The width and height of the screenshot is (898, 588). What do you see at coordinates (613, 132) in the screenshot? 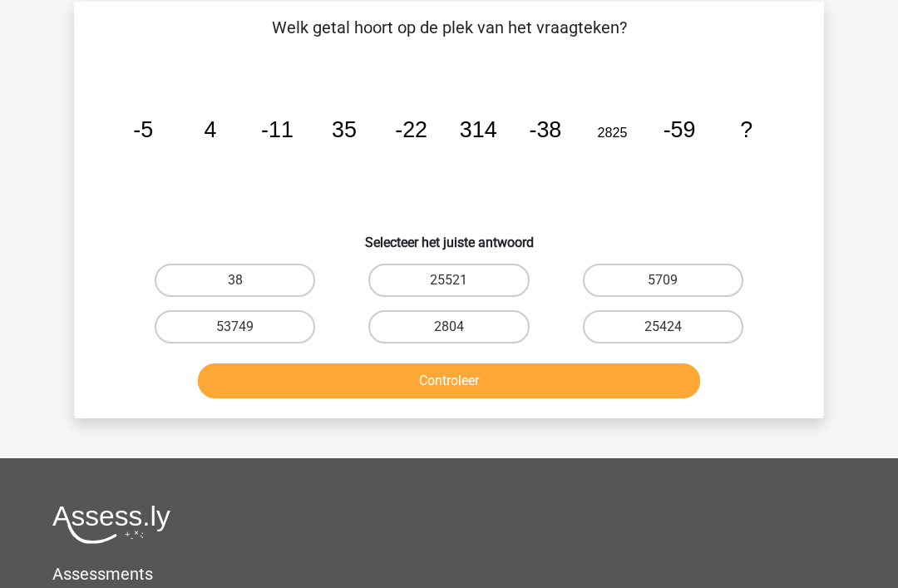
I see `tspan: 2825` at bounding box center [613, 132].